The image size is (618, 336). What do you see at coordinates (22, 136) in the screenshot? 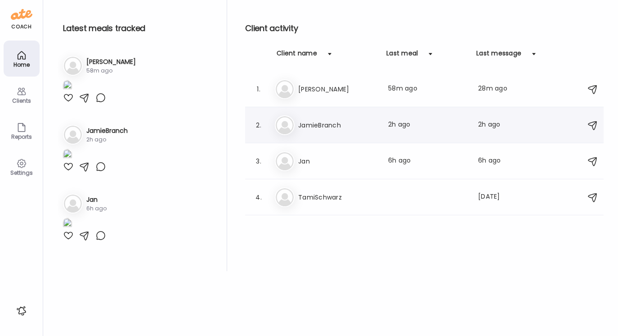
I see `div: Reports` at bounding box center [22, 136].